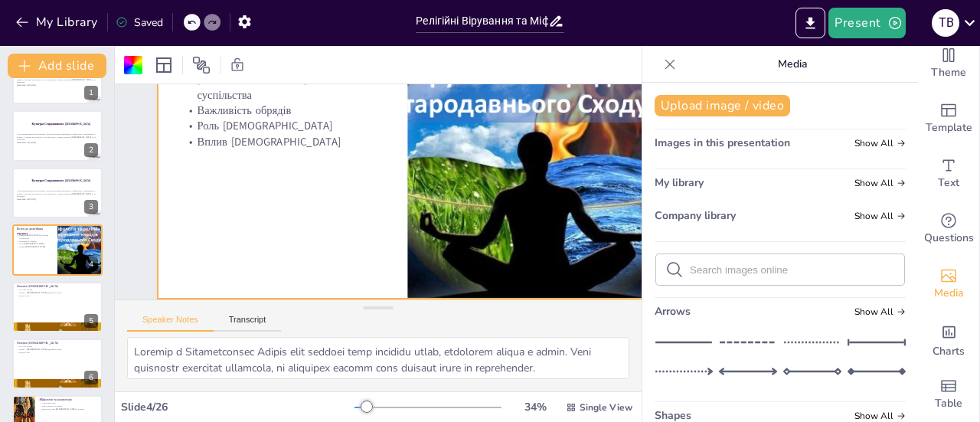 Image resolution: width=980 pixels, height=422 pixels. I want to click on span: Single View, so click(606, 407).